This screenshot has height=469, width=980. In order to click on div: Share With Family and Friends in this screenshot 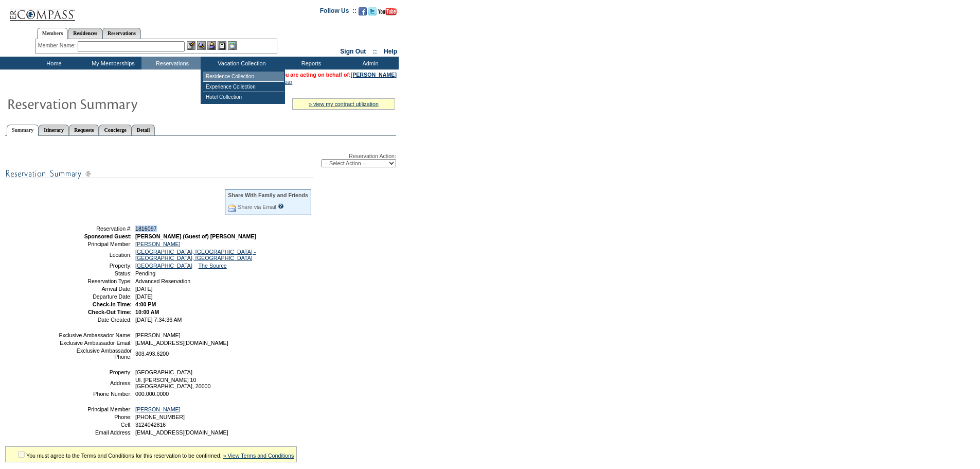, I will do `click(268, 195)`.